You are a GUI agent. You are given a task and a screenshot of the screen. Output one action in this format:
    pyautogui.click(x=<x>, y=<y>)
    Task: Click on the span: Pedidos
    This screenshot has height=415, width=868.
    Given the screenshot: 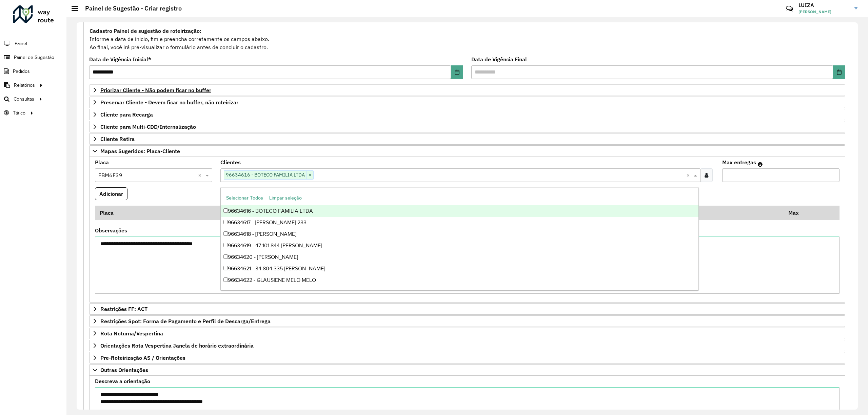 What is the action you would take?
    pyautogui.click(x=21, y=71)
    